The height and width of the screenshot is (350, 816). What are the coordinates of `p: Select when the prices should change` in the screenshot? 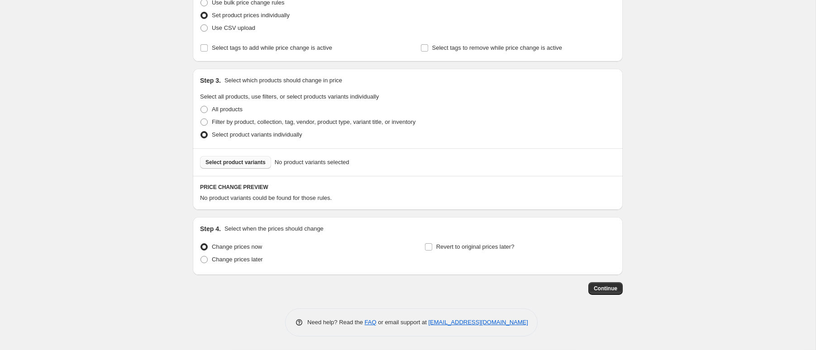 It's located at (274, 229).